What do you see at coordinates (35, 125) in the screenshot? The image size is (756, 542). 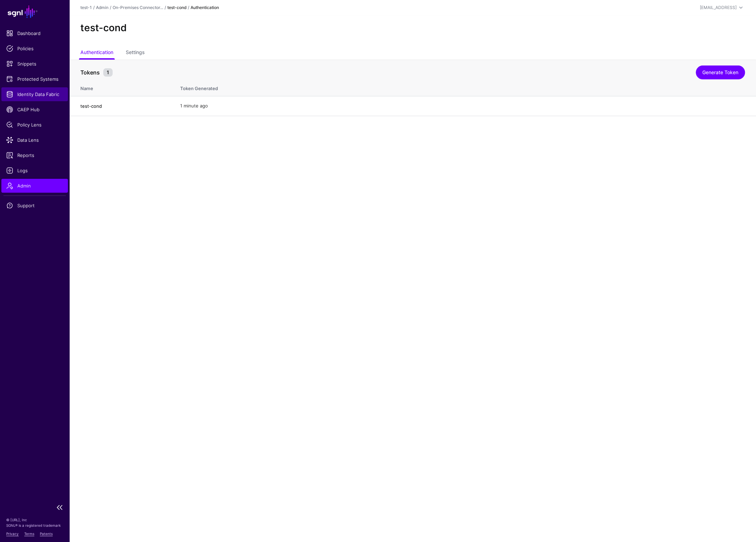 I see `a: Policy Lens` at bounding box center [35, 125].